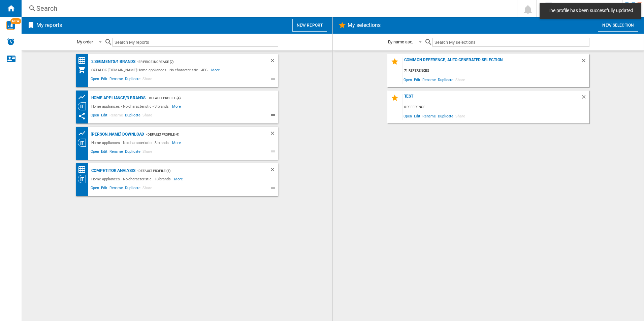 The image size is (644, 321). I want to click on div: 71 references, so click(496, 71).